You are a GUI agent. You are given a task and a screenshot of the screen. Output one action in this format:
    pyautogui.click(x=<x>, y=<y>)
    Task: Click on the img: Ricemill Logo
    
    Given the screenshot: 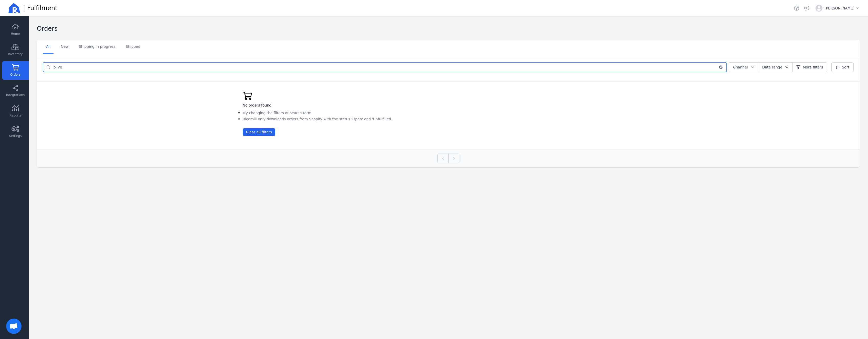 What is the action you would take?
    pyautogui.click(x=15, y=8)
    